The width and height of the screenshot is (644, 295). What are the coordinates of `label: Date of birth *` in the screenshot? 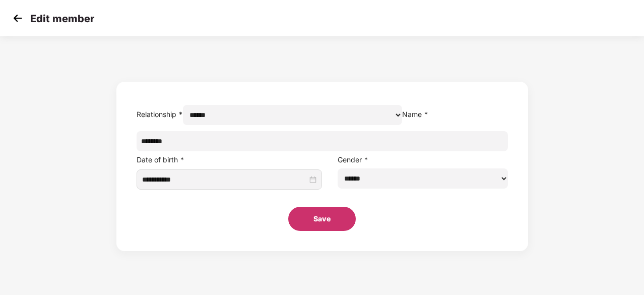 It's located at (160, 159).